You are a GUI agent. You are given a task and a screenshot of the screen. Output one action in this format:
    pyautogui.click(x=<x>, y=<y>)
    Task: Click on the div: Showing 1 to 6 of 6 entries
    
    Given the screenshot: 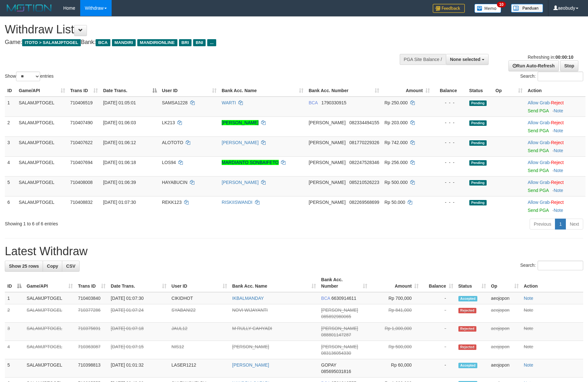 What is the action you would take?
    pyautogui.click(x=123, y=222)
    